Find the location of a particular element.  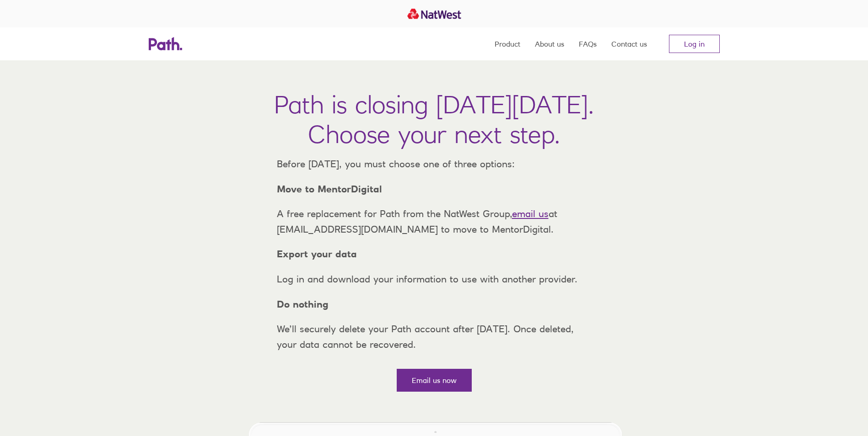

strong: Export your data is located at coordinates (317, 253).